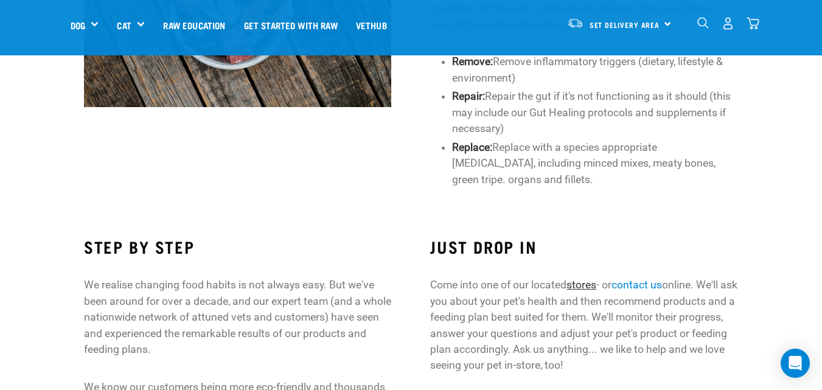  I want to click on strong: Remove:, so click(472, 61).